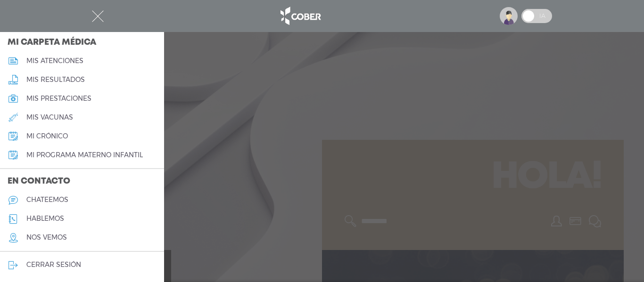 The height and width of the screenshot is (282, 644). Describe the element at coordinates (55, 61) in the screenshot. I see `h5: mis atenciones` at that location.